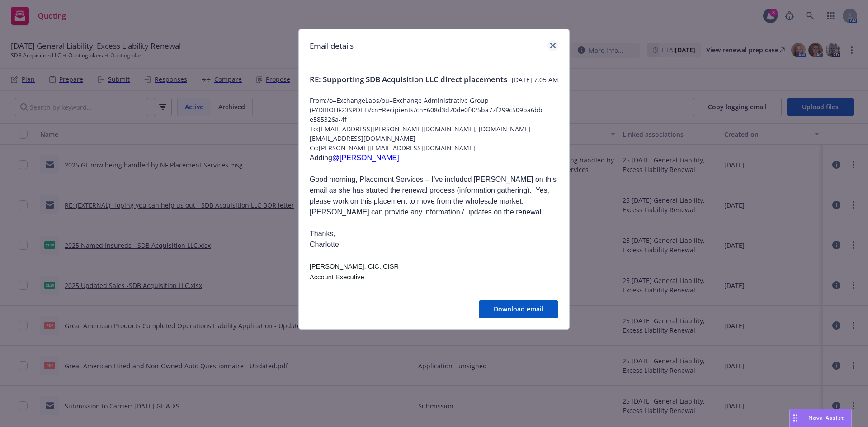 This screenshot has width=868, height=427. I want to click on span: From: /o=ExchangeLabs/ou=Exchange Administrative Group (FYDIBOHF23SPDLT)/cn=Recipients/cn=608d3d7..., so click(434, 110).